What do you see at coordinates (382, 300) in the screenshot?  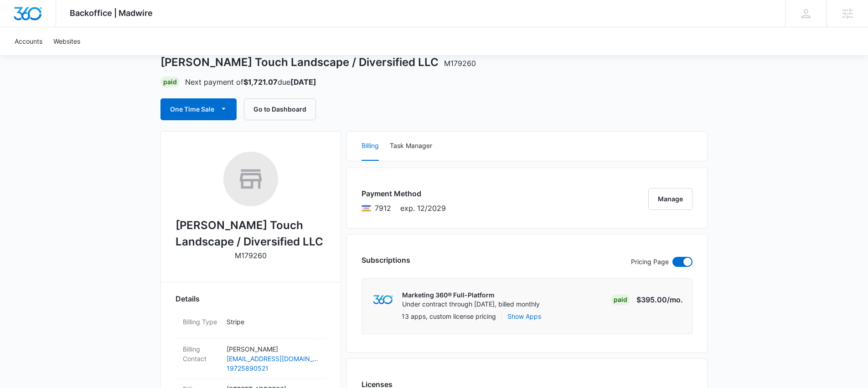 I see `img: marketing360Logo` at bounding box center [382, 300].